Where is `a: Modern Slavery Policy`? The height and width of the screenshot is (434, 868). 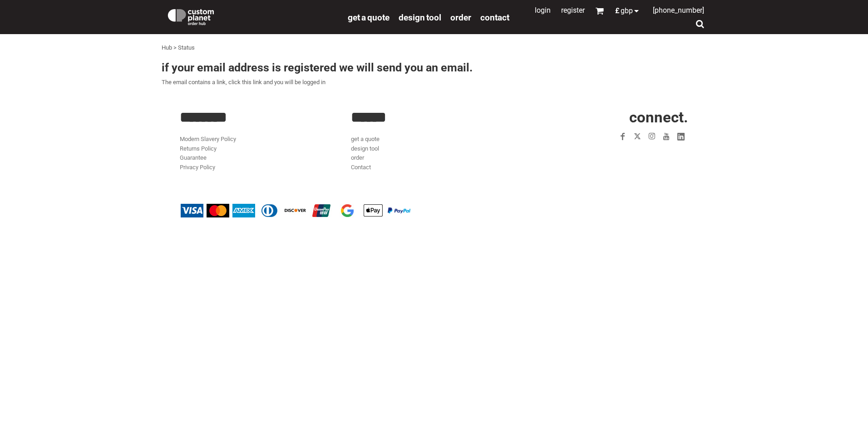
a: Modern Slavery Policy is located at coordinates (208, 138).